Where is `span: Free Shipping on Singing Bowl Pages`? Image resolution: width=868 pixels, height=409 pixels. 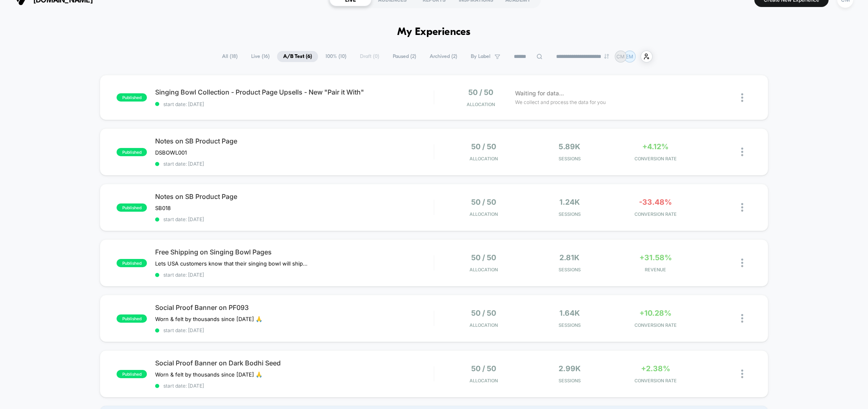
span: Free Shipping on Singing Bowl Pages is located at coordinates (294, 252).